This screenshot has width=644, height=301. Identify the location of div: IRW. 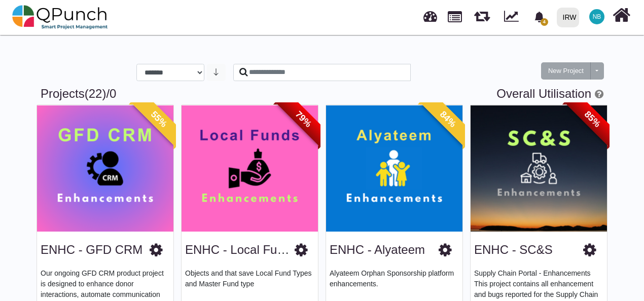
(570, 17).